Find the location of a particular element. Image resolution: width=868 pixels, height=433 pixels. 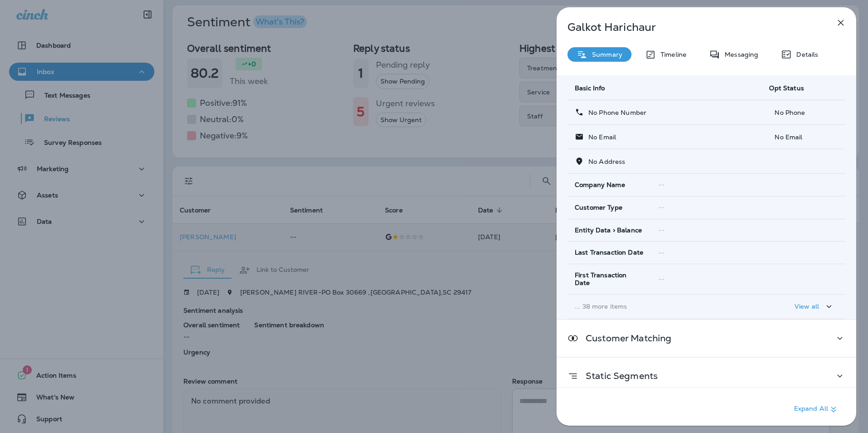

button: Expand All is located at coordinates (816, 410).